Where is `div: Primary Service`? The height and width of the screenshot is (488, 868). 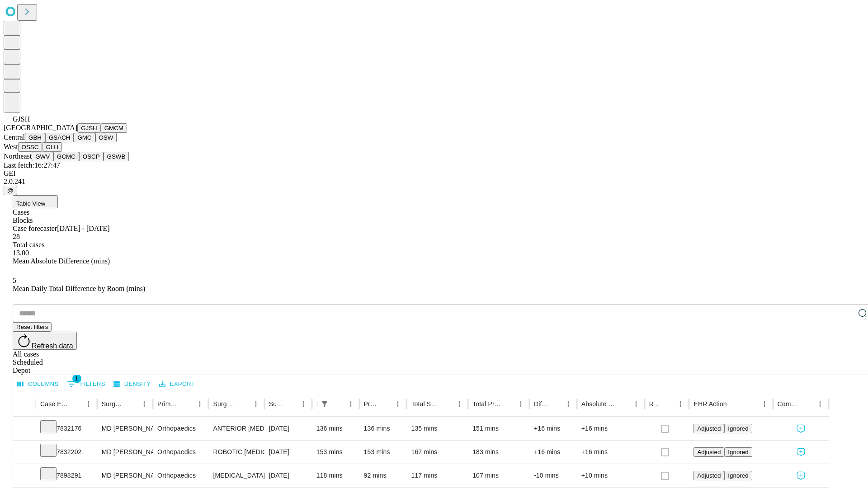
div: Primary Service is located at coordinates (169, 405).